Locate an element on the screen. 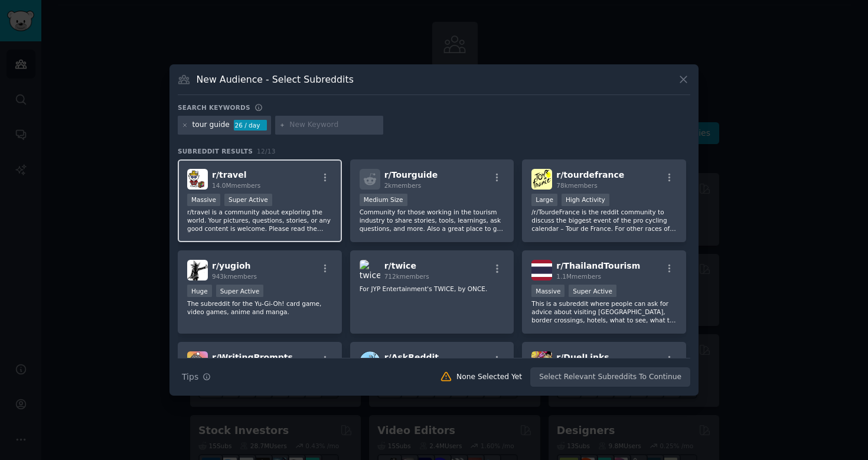 Image resolution: width=868 pixels, height=460 pixels. p: For JYP Entertainment's TWICE, by ONCE. is located at coordinates (432, 289).